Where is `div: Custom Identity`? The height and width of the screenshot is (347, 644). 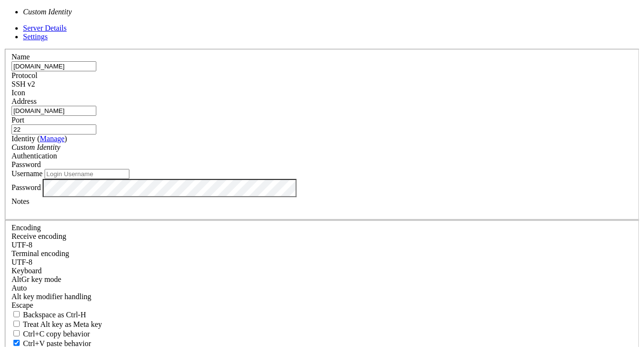 div: Custom Identity is located at coordinates (322, 148).